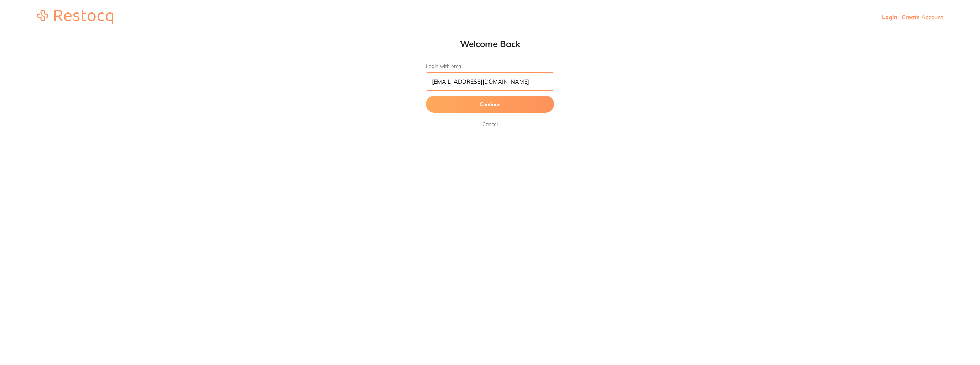 The width and height of the screenshot is (980, 365). Describe the element at coordinates (490, 124) in the screenshot. I see `a: Cancel` at that location.